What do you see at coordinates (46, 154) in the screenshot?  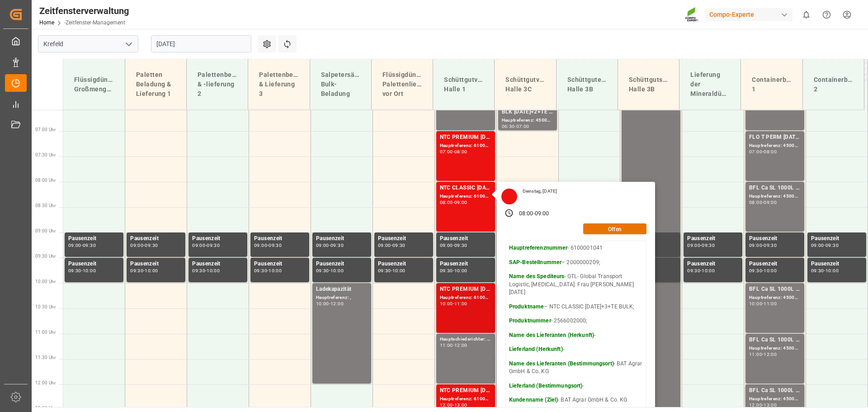 I see `font: 07:30 Uhr` at bounding box center [46, 154].